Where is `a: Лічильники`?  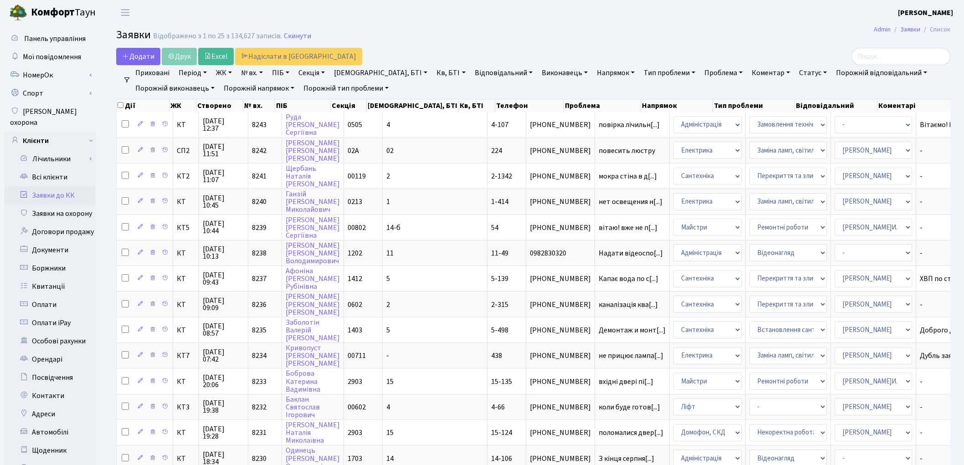 a: Лічильники is located at coordinates (53, 159).